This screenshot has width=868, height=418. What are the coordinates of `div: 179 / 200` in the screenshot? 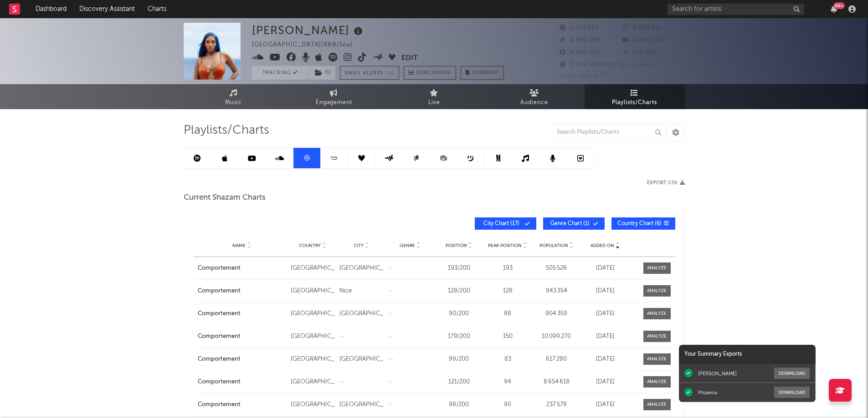 It's located at (459, 337).